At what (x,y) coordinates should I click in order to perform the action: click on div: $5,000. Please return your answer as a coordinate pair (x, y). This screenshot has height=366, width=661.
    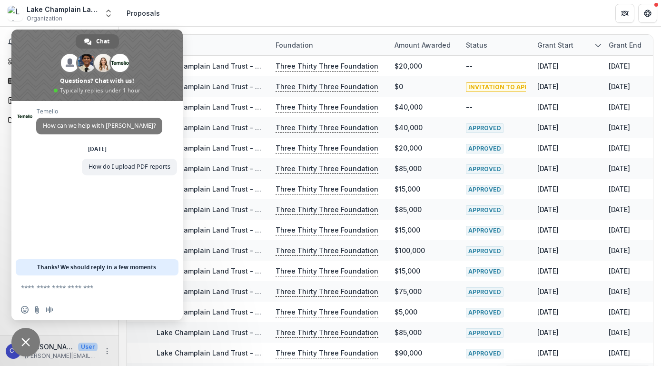
    Looking at the image, I should click on (406, 311).